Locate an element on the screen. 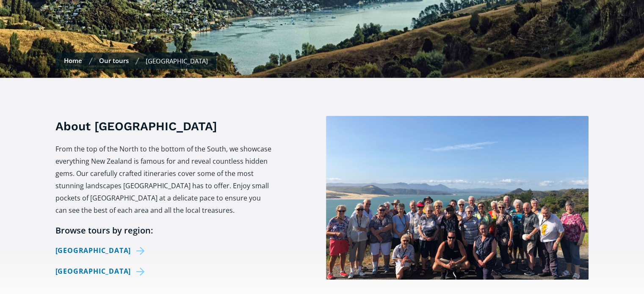 The height and width of the screenshot is (294, 644). nav: breadcrumbs is located at coordinates (136, 60).